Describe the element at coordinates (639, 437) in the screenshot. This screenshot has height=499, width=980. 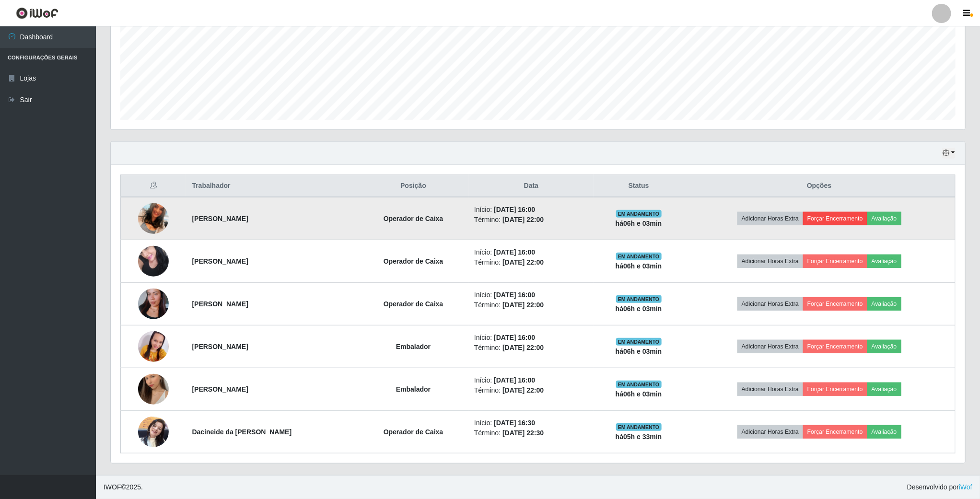
I see `strong: há 05 h e 33 min` at that location.